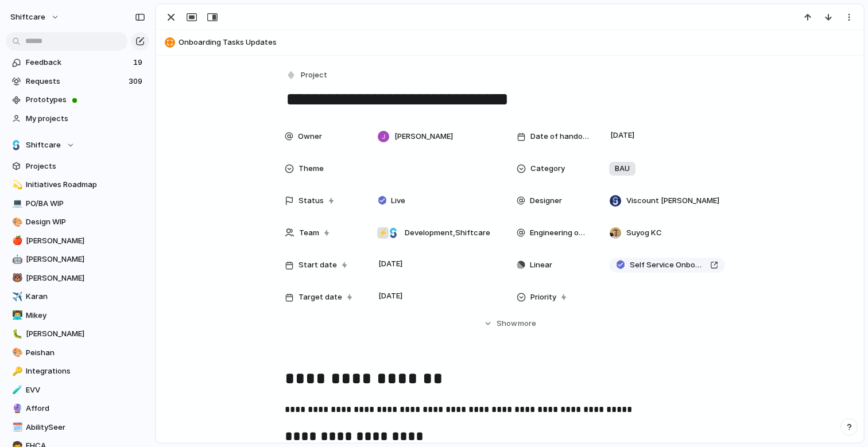 This screenshot has height=447, width=868. What do you see at coordinates (77, 119) in the screenshot?
I see `a: My projects` at bounding box center [77, 119].